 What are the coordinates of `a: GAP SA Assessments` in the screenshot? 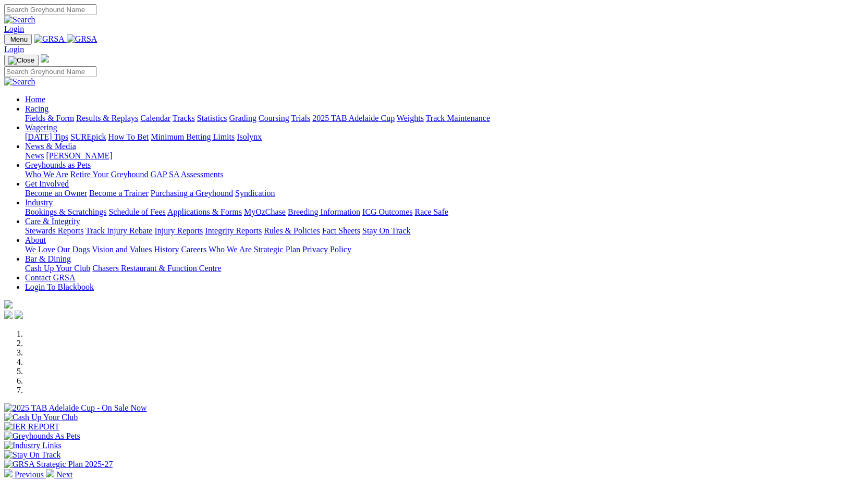 It's located at (187, 174).